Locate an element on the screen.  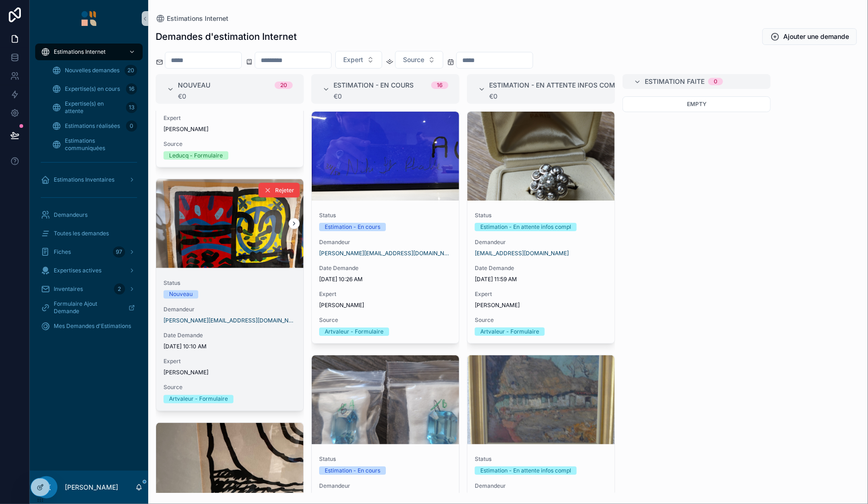
span: Estimation - En attente infos compl is located at coordinates (556, 85).